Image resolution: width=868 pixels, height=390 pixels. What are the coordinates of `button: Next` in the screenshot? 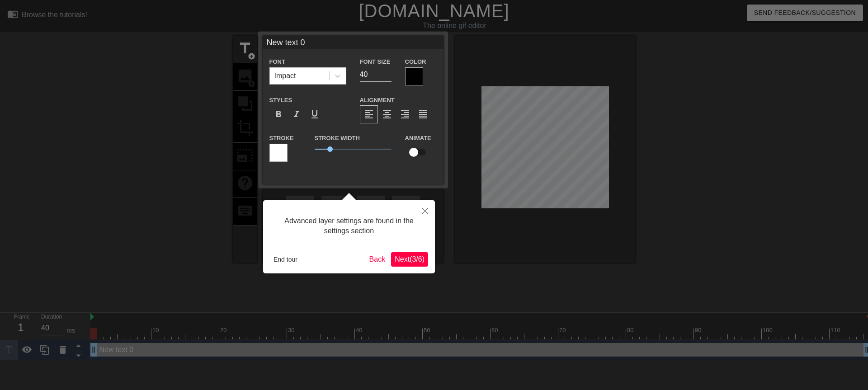 It's located at (410, 259).